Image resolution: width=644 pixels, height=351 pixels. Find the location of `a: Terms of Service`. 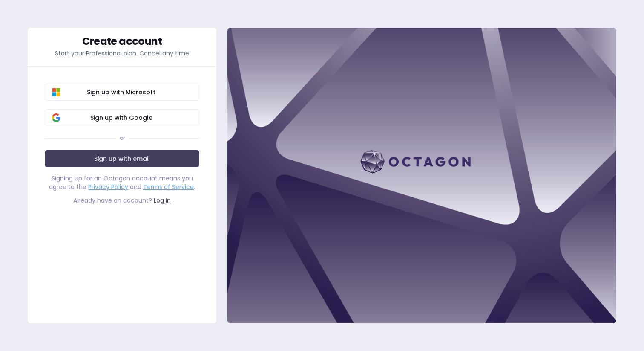

a: Terms of Service is located at coordinates (169, 187).